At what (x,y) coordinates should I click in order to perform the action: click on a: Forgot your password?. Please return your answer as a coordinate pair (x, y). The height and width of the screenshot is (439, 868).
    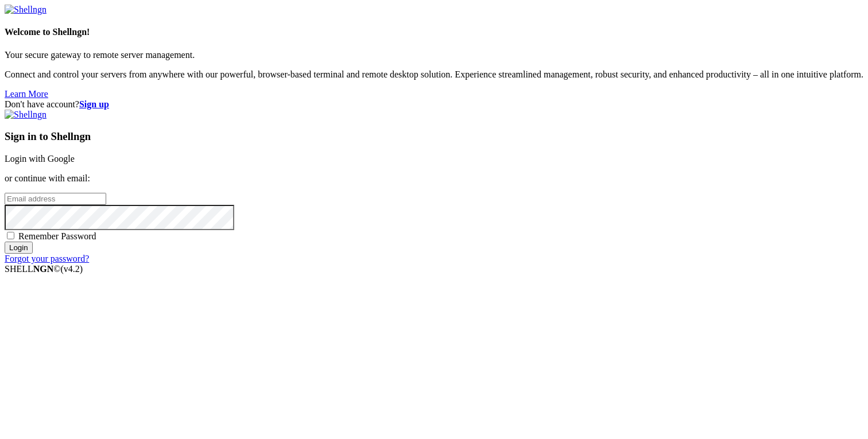
    Looking at the image, I should click on (46, 258).